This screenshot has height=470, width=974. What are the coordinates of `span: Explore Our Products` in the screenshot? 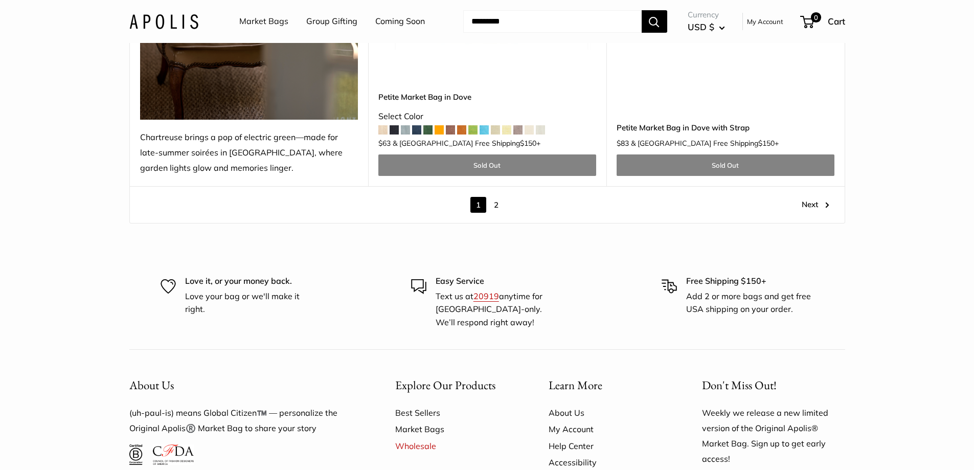 It's located at (445, 385).